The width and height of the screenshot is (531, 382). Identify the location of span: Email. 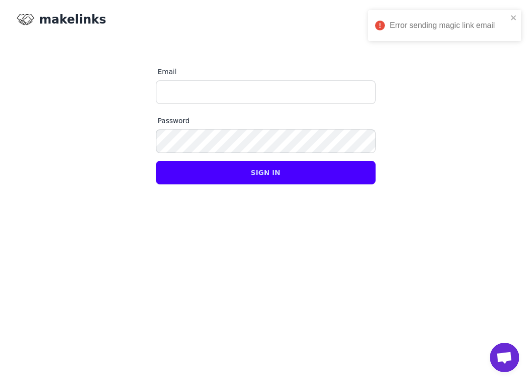
(167, 72).